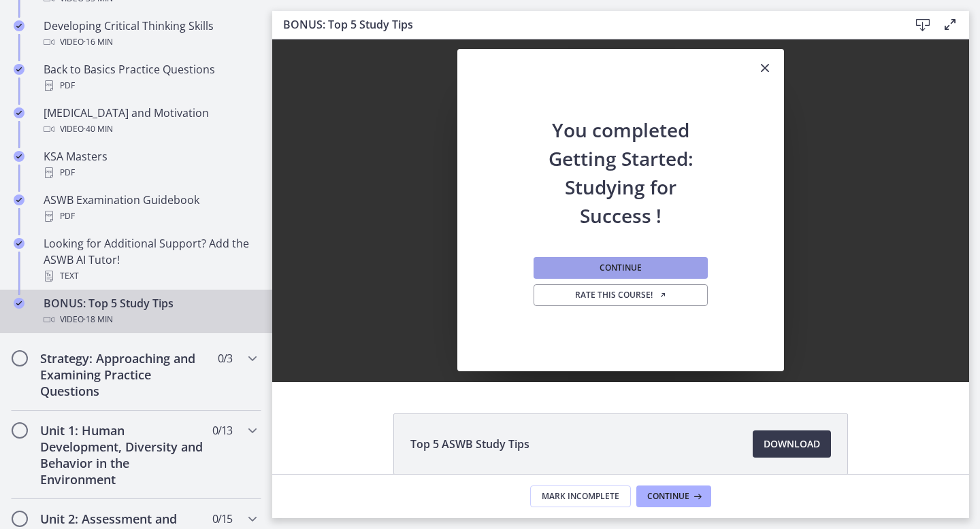  Describe the element at coordinates (123, 375) in the screenshot. I see `h2: Strategy: Approaching and Examining Practice Questions` at that location.